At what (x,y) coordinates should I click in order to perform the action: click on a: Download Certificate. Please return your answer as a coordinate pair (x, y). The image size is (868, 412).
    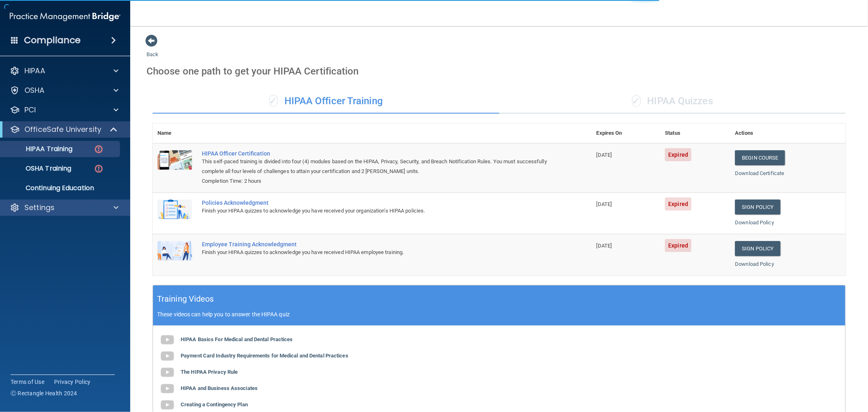
    Looking at the image, I should click on (759, 173).